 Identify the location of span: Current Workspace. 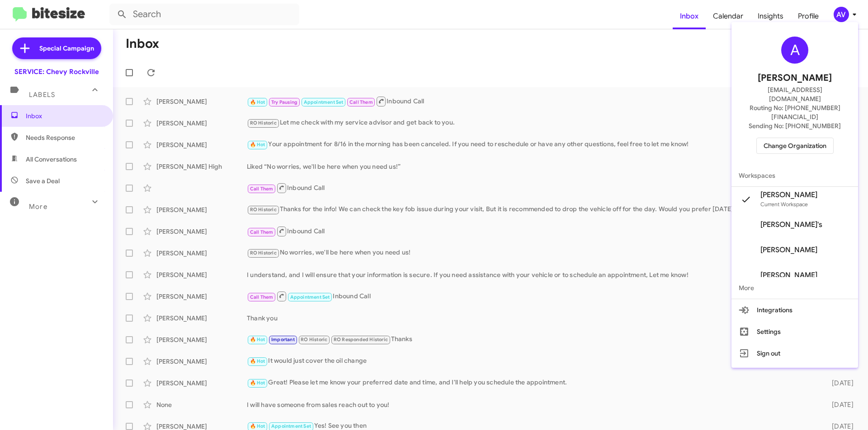
(784, 204).